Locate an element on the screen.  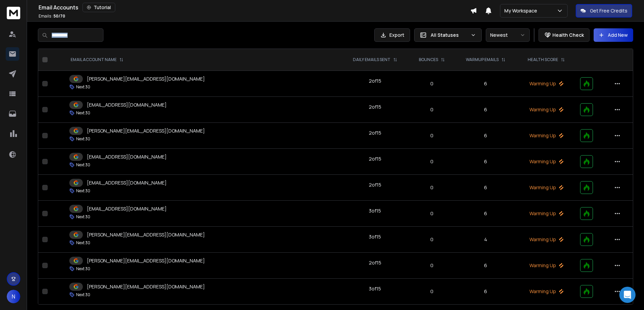
p: Get Free Credits is located at coordinates (609, 11).